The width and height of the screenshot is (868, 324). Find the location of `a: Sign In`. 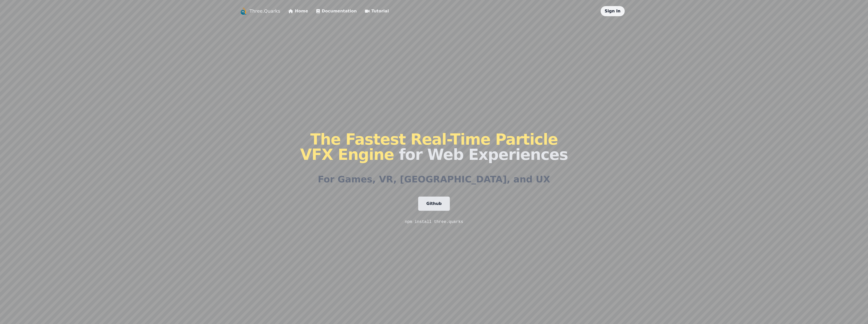

a: Sign In is located at coordinates (612, 11).